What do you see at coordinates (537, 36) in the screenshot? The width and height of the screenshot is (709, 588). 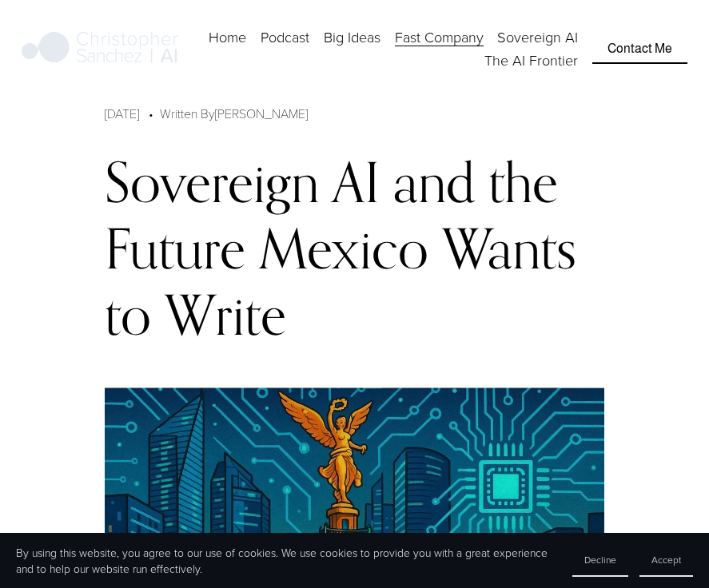 I see `a: Sovereign AI` at bounding box center [537, 36].